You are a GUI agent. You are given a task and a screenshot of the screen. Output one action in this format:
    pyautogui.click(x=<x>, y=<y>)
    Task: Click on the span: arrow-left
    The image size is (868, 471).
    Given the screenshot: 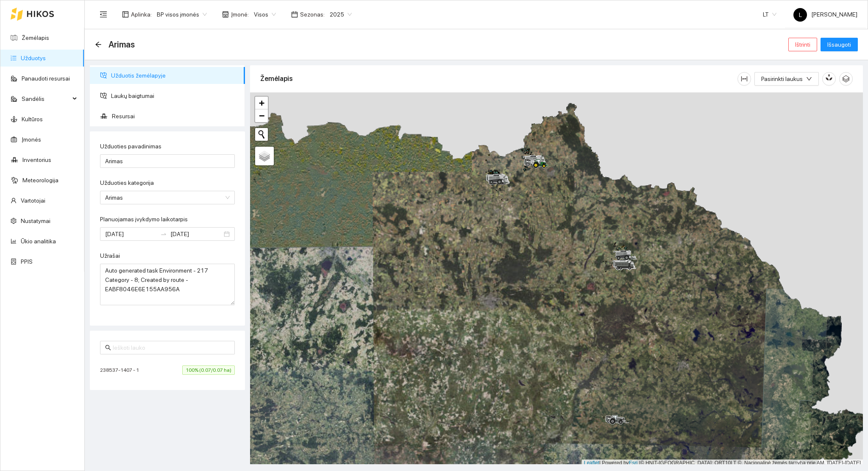 What is the action you would take?
    pyautogui.click(x=99, y=44)
    